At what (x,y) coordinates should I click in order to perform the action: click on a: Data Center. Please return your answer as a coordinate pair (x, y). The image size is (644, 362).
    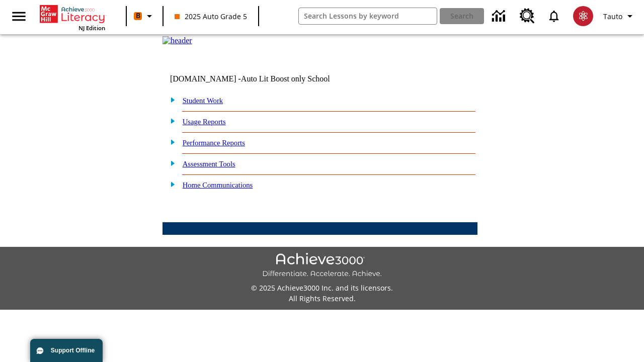
    Looking at the image, I should click on (499, 16).